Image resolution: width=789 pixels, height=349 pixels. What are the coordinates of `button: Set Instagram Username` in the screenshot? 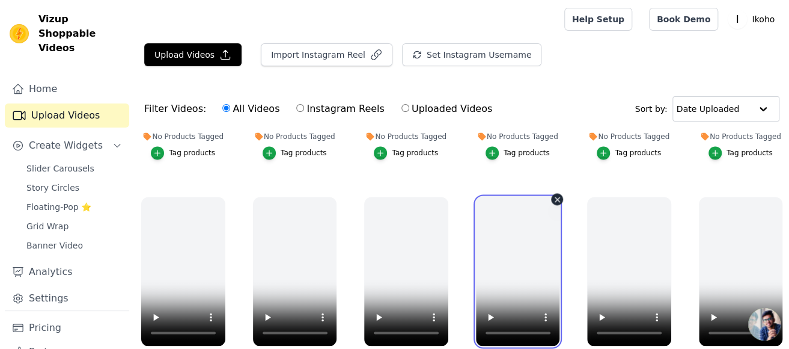 It's located at (472, 55).